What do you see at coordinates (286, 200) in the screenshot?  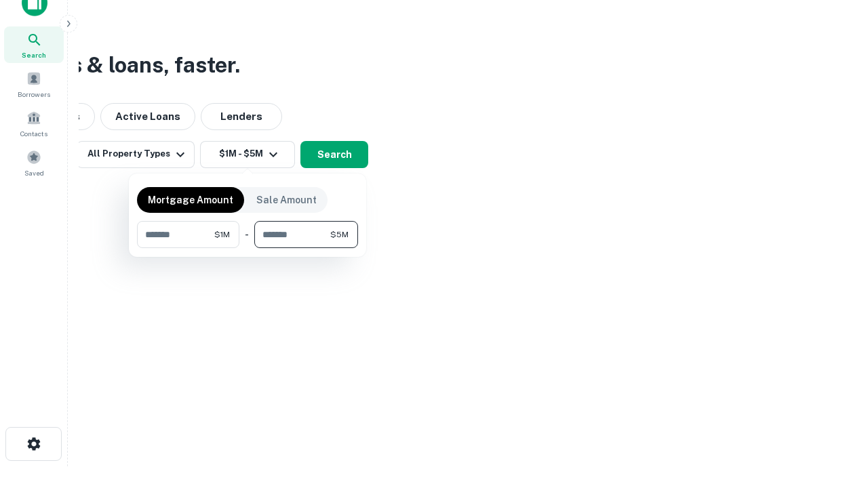 I see `p: Sale Amount` at bounding box center [286, 200].